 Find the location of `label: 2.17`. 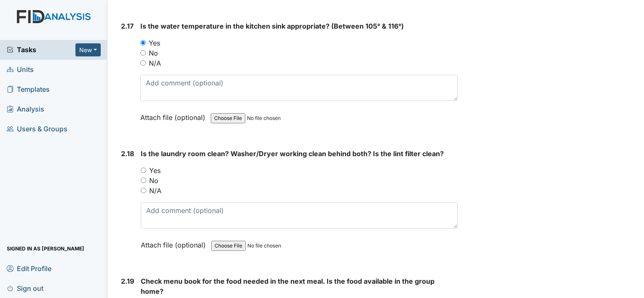

label: 2.17 is located at coordinates (127, 26).